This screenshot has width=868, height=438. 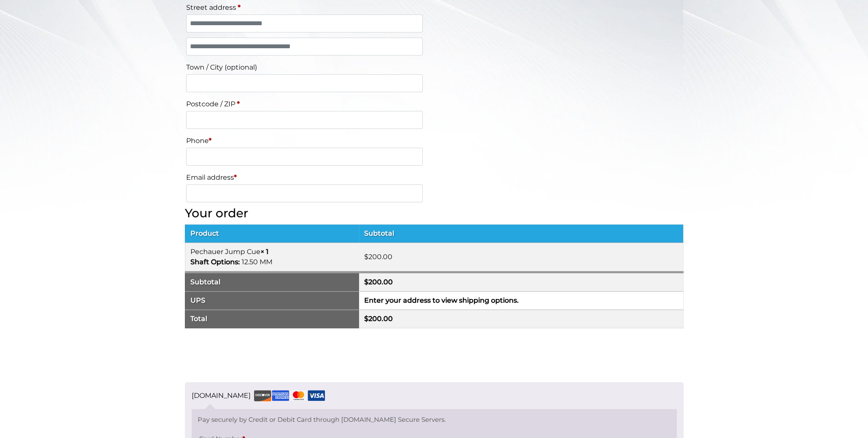 I want to click on td: Enter your address to view shipping options., so click(x=521, y=300).